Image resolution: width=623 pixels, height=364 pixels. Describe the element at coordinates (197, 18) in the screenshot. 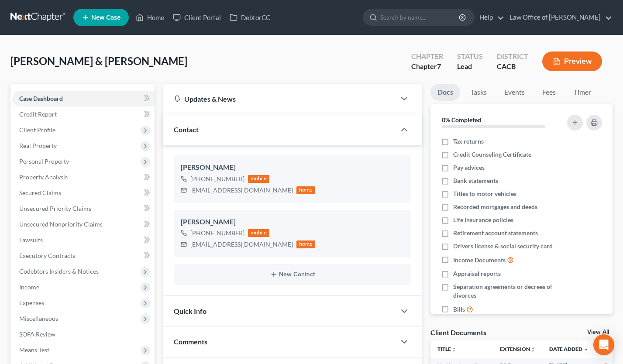

I see `a: Client Portal` at that location.